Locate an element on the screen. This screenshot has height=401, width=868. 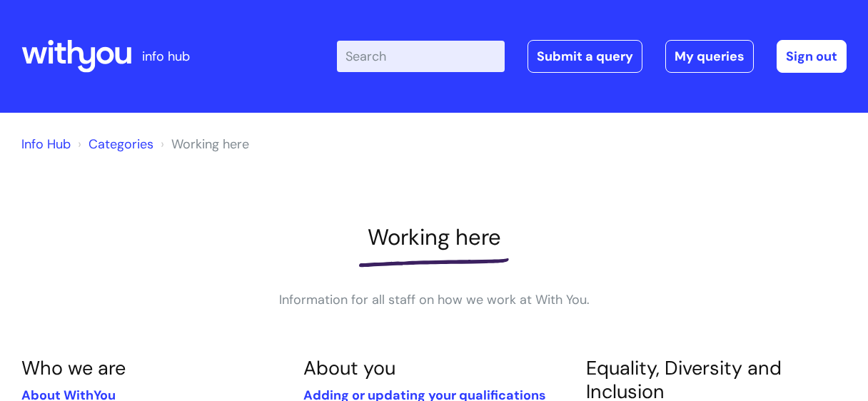
h1: Working here is located at coordinates (434, 236).